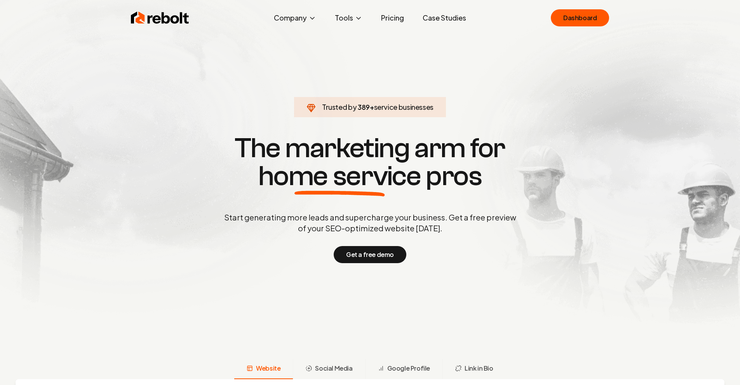 This screenshot has height=385, width=740. Describe the element at coordinates (370, 162) in the screenshot. I see `h1: The marketing arm for pros` at that location.